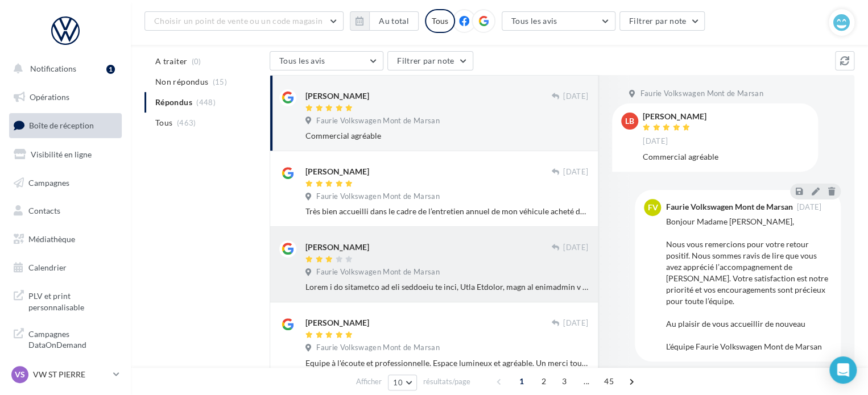 This screenshot has width=868, height=395. What do you see at coordinates (244, 21) in the screenshot?
I see `button: Choisir un point de vente ou un code magasin` at bounding box center [244, 21].